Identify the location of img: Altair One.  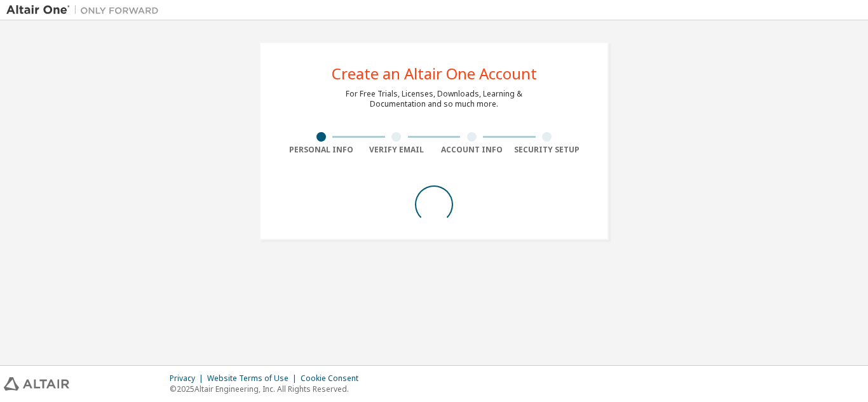
(86, 10).